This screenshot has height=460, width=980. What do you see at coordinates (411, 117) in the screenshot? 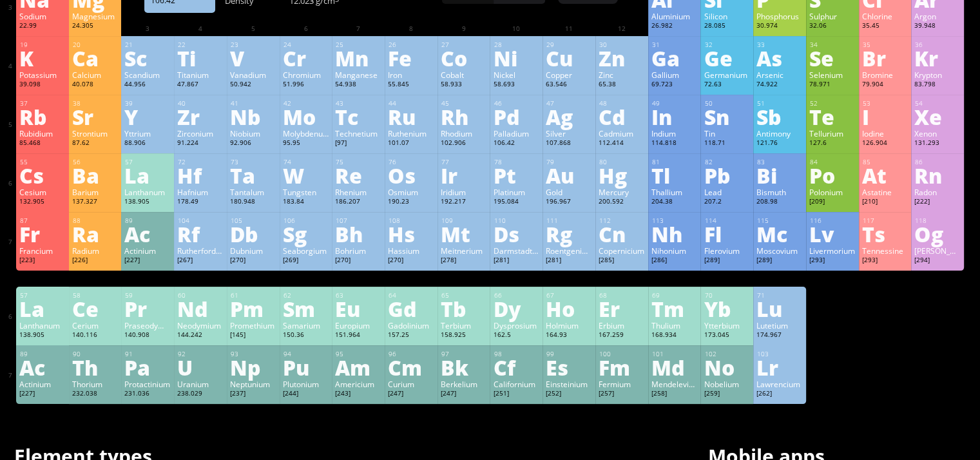
I see `div: Ru` at bounding box center [411, 117].